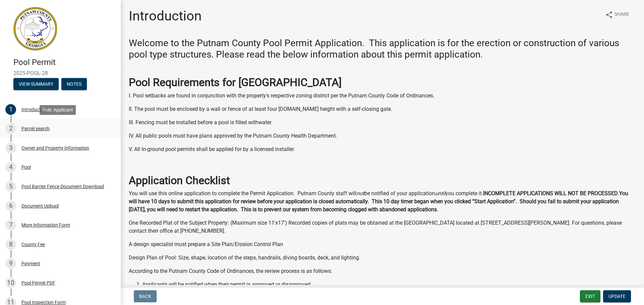 This screenshot has height=305, width=644. What do you see at coordinates (43, 302) in the screenshot?
I see `div: Pool Inspection Form` at bounding box center [43, 302].